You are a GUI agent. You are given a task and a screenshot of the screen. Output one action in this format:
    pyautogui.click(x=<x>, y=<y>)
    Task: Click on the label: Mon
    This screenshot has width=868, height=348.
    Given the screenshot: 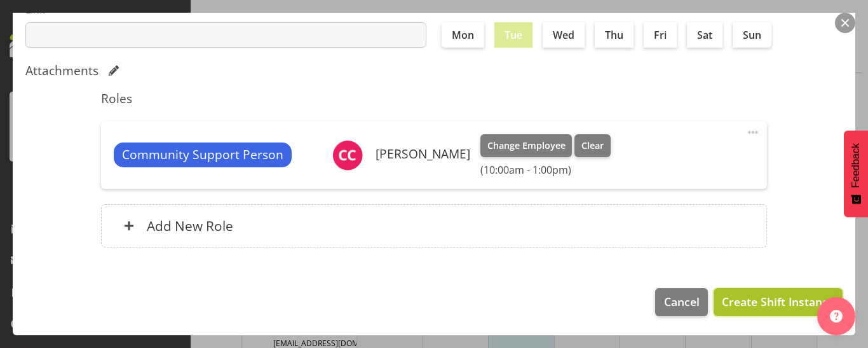 What is the action you would take?
    pyautogui.click(x=462, y=35)
    